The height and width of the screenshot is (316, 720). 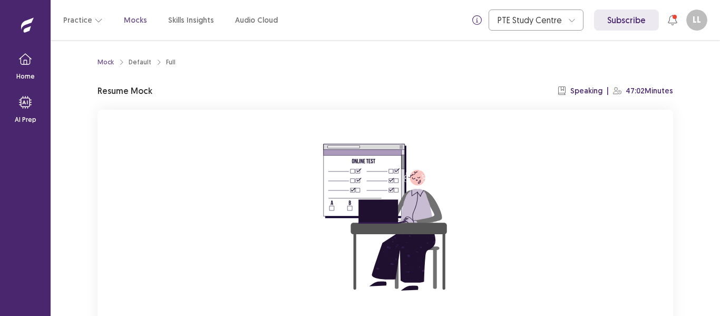 What do you see at coordinates (256, 20) in the screenshot?
I see `p: Audio Cloud` at bounding box center [256, 20].